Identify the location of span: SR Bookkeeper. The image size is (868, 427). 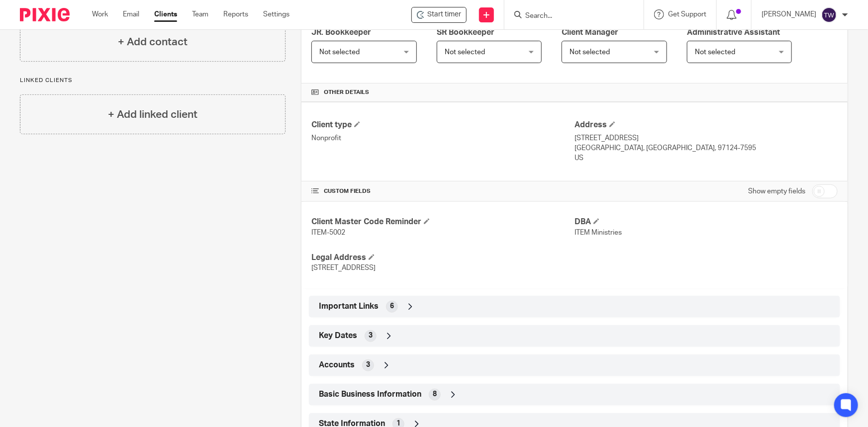
(466, 32).